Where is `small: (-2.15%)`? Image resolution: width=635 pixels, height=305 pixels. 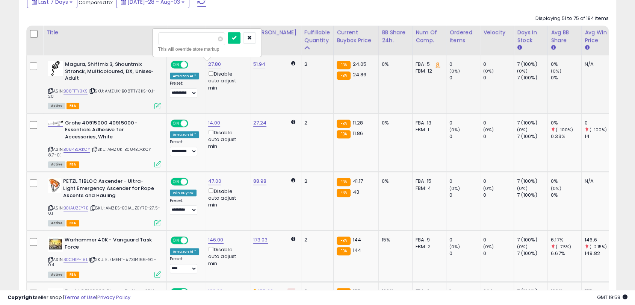 small: (-2.15%) is located at coordinates (598, 247).